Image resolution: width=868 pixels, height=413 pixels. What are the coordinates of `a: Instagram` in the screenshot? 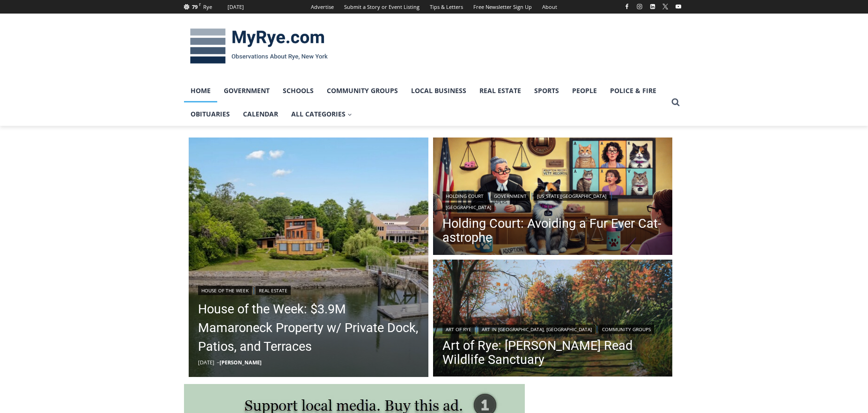 It's located at (640, 7).